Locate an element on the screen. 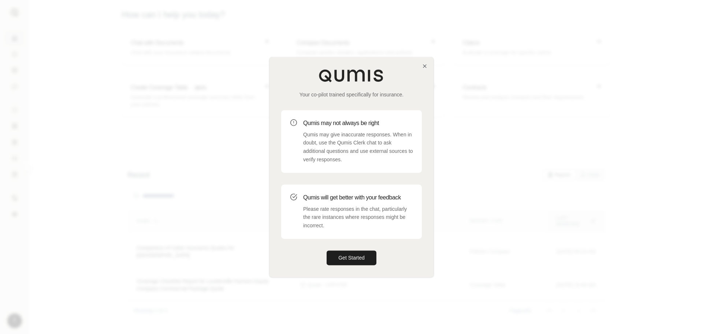 This screenshot has width=703, height=334. p: Your co-pilot trained specifically for insurance. is located at coordinates (352, 95).